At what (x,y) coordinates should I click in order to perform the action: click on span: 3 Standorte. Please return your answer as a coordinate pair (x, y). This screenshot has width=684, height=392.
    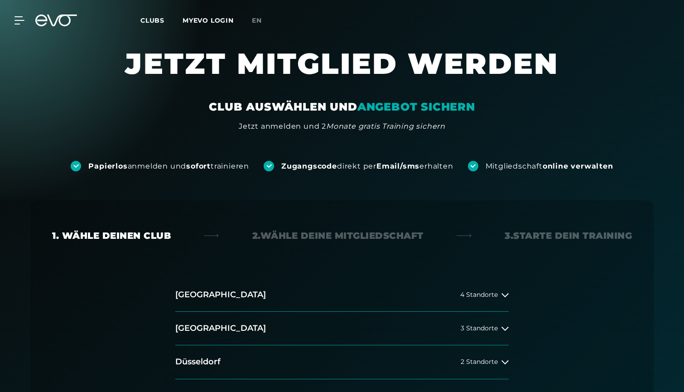
    Looking at the image, I should click on (479, 328).